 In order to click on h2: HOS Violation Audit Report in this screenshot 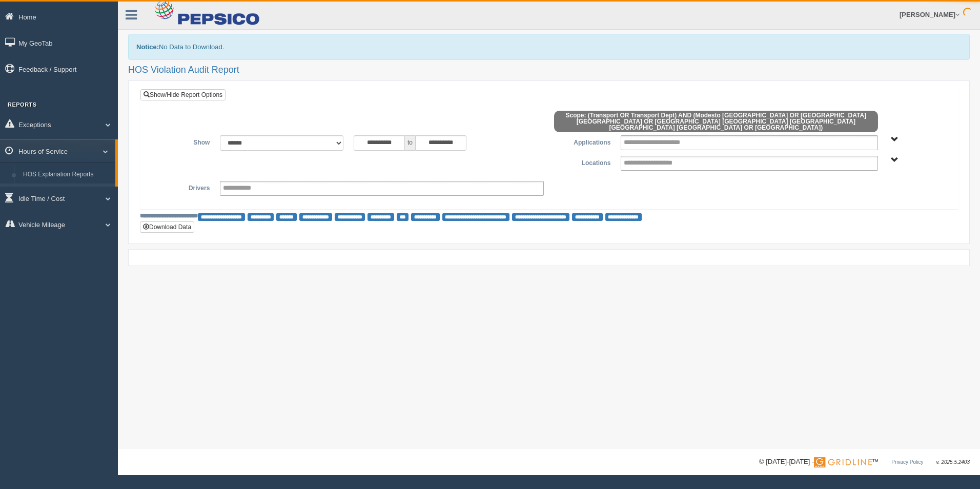, I will do `click(549, 70)`.